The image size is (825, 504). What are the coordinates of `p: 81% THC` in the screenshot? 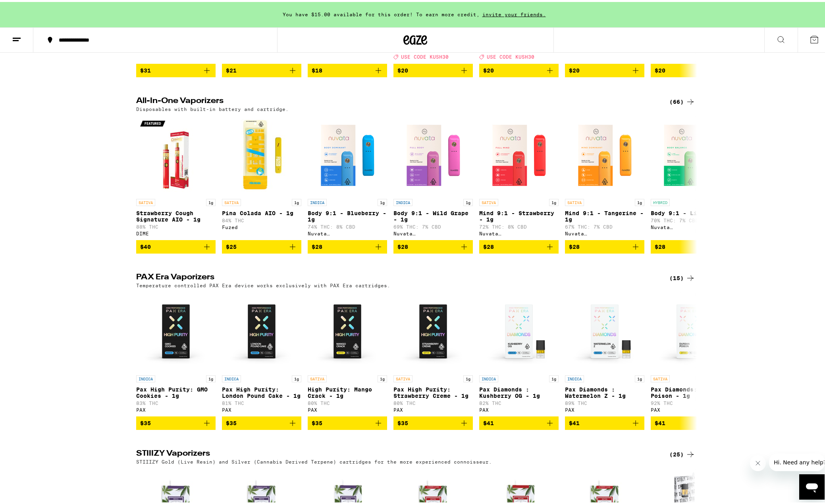 It's located at (262, 401).